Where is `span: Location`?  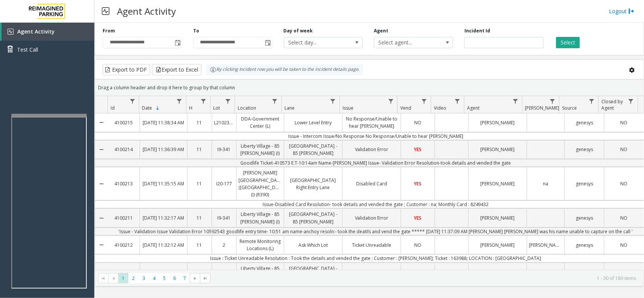 span: Location is located at coordinates (247, 108).